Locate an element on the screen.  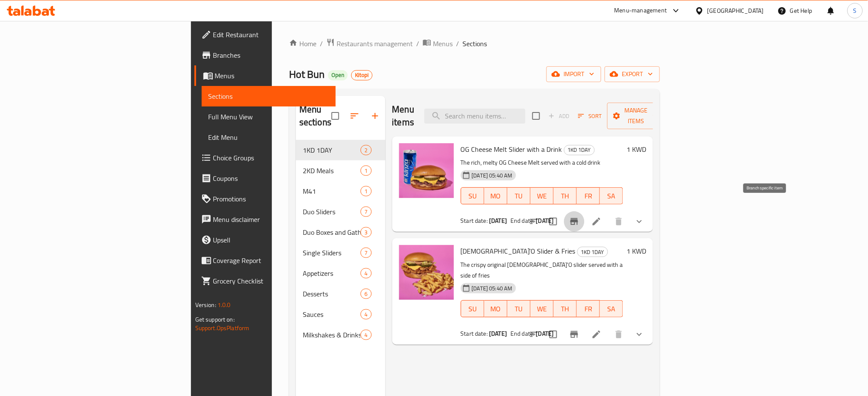
span: 2 is located at coordinates (366, 150).